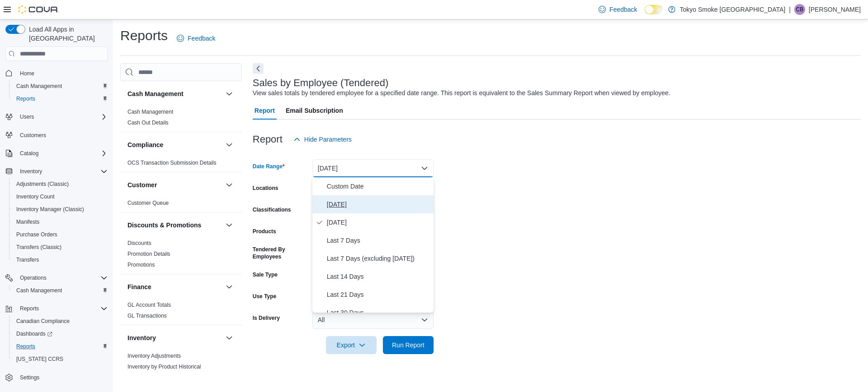 The height and width of the screenshot is (392, 868). Describe the element at coordinates (281, 254) in the screenshot. I see `label: Tendered By Employees` at that location.